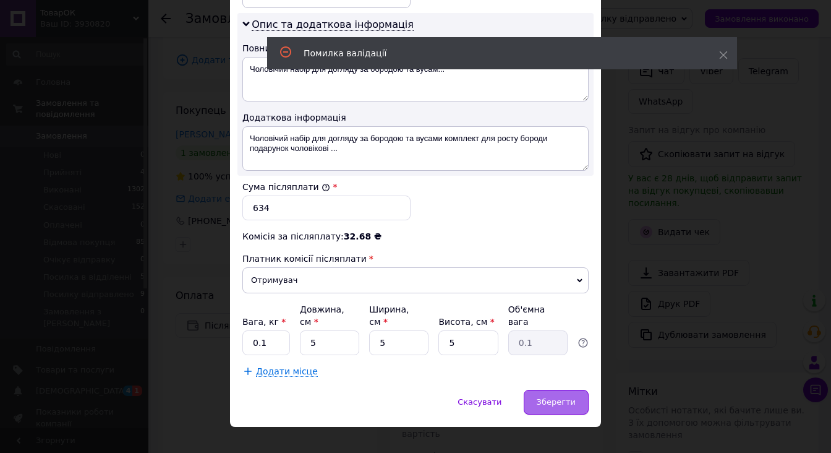 Image resolution: width=831 pixels, height=453 pixels. What do you see at coordinates (304, 258) in the screenshot?
I see `span: Платник комісії післяплати` at bounding box center [304, 258].